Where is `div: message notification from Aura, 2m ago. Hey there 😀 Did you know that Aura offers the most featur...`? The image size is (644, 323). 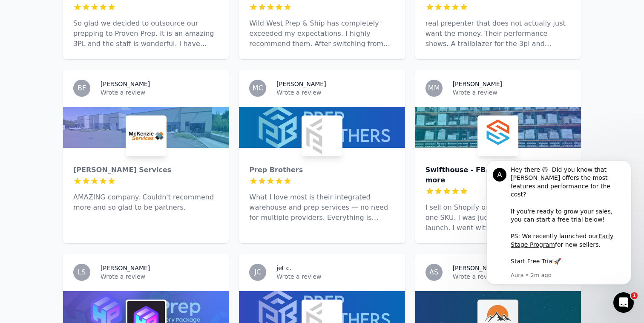
div: message notification from Aura, 2m ago. Hey there 😀 Did you know that Aura offers the most featur... is located at coordinates (85, 67).